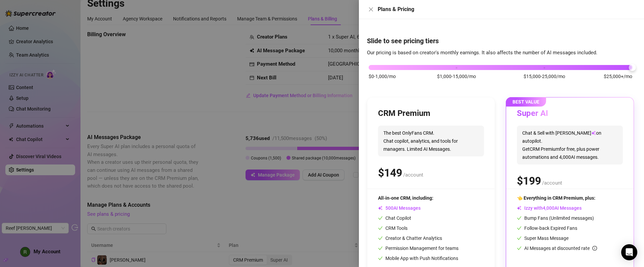 The width and height of the screenshot is (644, 267). What do you see at coordinates (506, 9) in the screenshot?
I see `div: Plans & Pricing` at bounding box center [506, 9].